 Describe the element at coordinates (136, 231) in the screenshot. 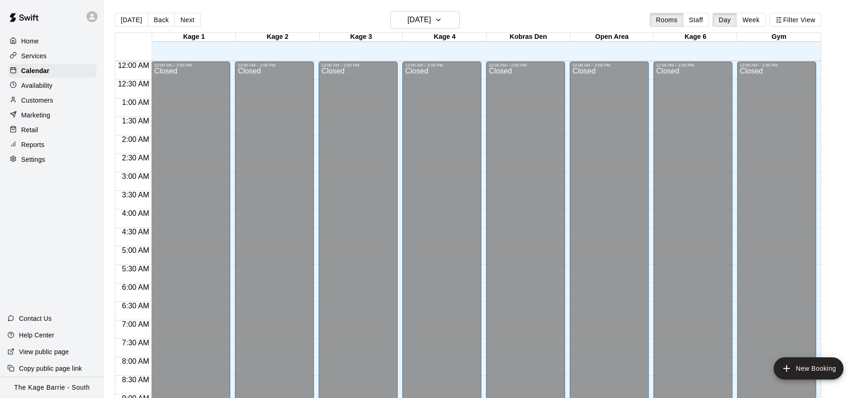

I see `span: 4:30 AM` at that location.